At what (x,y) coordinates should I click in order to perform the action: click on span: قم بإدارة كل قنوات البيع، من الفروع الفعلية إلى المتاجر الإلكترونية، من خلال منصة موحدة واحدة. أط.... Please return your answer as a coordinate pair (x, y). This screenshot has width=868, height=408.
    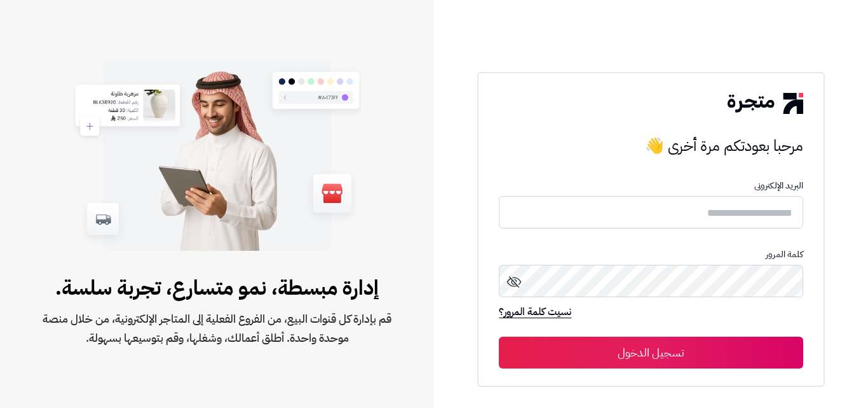
    Looking at the image, I should click on (217, 328).